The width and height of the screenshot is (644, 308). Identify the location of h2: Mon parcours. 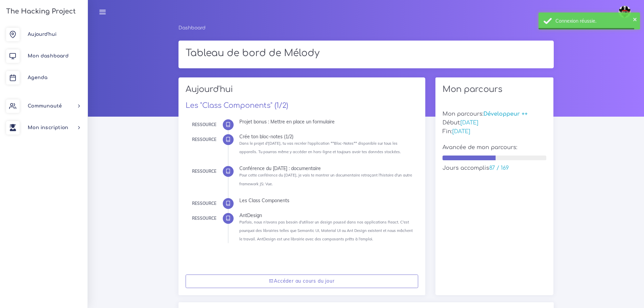
(494, 89).